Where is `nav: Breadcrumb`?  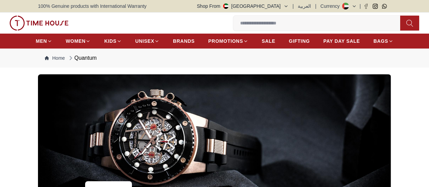 nav: Breadcrumb is located at coordinates (214, 58).